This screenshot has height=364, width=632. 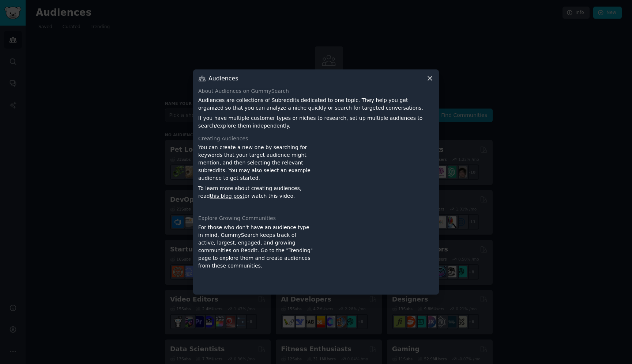 I want to click on a: this blog post, so click(x=227, y=196).